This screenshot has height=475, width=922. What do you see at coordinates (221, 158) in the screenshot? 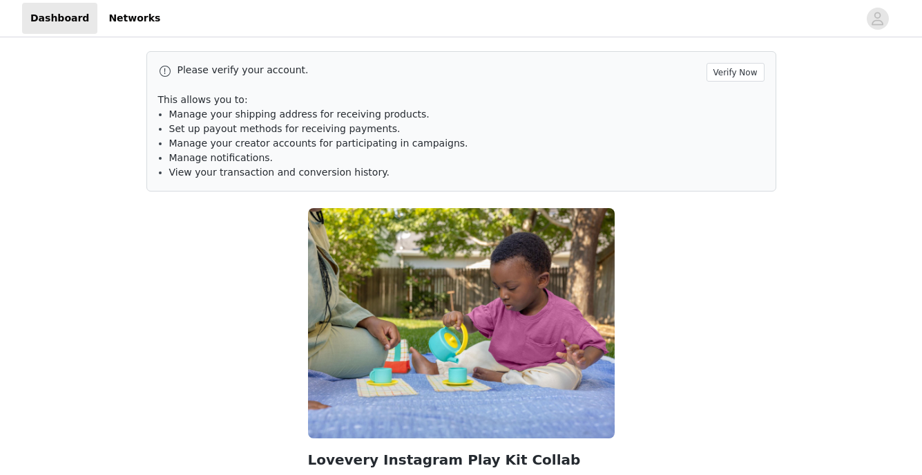
I see `span: Manage notifications.` at bounding box center [221, 158].